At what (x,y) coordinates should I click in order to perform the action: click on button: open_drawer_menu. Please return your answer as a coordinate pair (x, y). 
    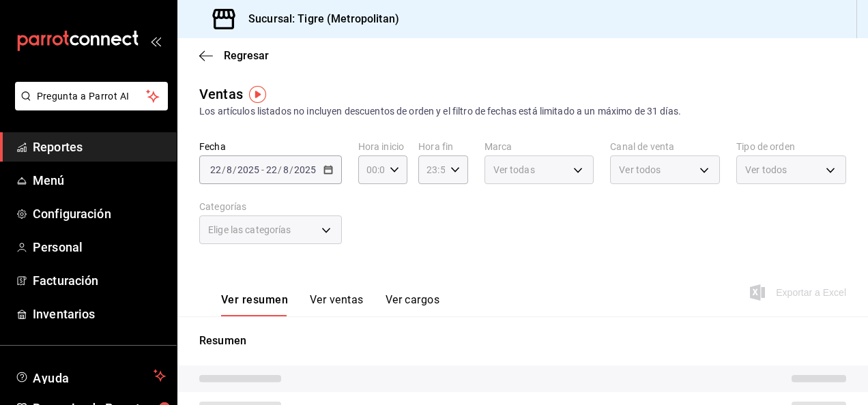
    Looking at the image, I should click on (156, 41).